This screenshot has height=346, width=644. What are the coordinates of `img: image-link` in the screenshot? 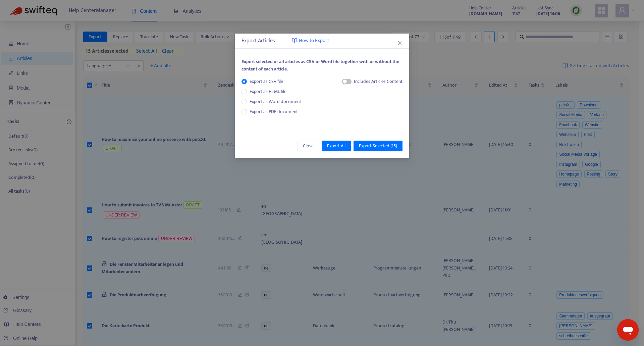 It's located at (294, 41).